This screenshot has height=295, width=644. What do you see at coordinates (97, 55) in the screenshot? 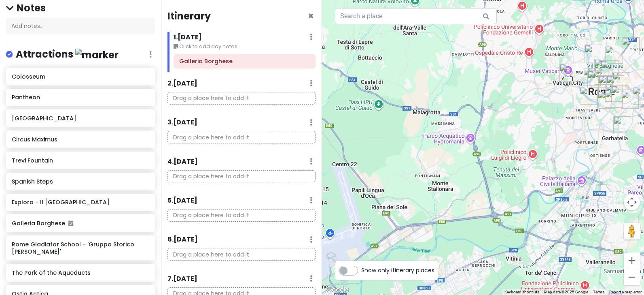
I see `img: marker` at bounding box center [97, 55].